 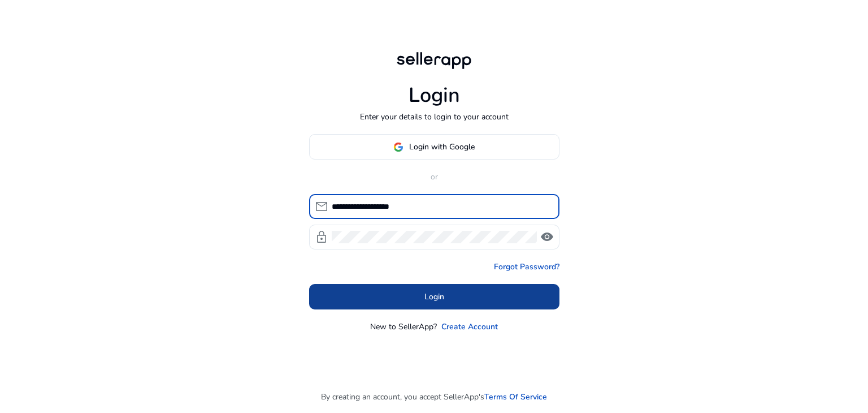 I want to click on button: Login with Google, so click(x=434, y=146).